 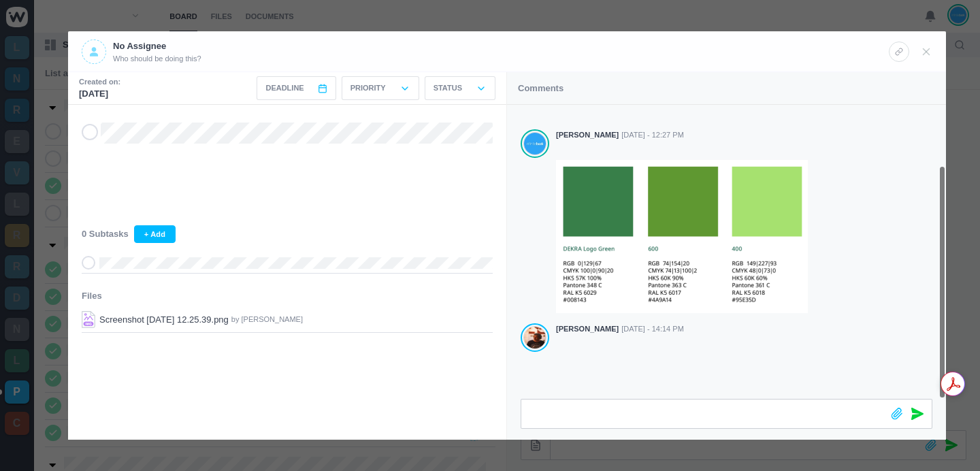 What do you see at coordinates (100, 81) in the screenshot?
I see `small: Created on:` at bounding box center [100, 81].